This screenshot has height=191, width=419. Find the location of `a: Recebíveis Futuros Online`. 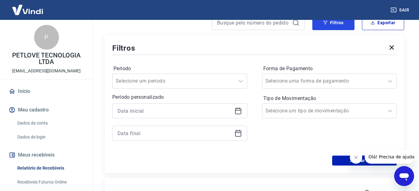

a: Recebíveis Futuros Online is located at coordinates (50, 182).